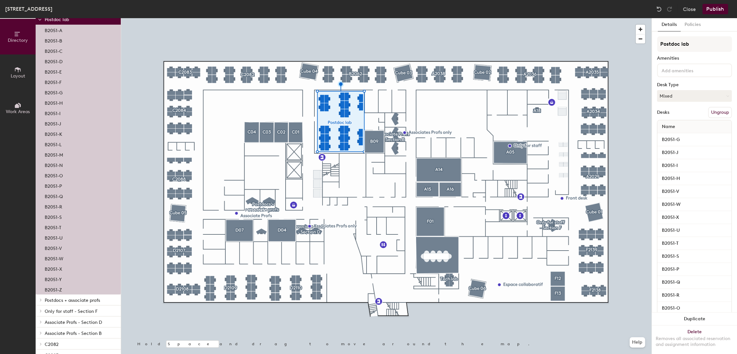  What do you see at coordinates (18, 40) in the screenshot?
I see `span: Directory` at bounding box center [18, 40].